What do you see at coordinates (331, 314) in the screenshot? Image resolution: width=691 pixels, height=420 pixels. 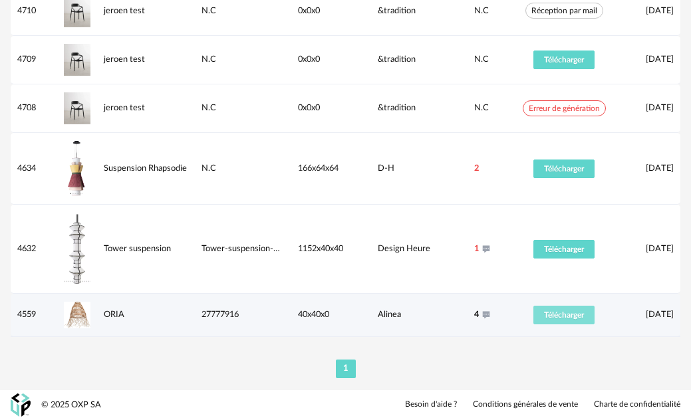 I see `div: 40x40x0` at bounding box center [331, 314].